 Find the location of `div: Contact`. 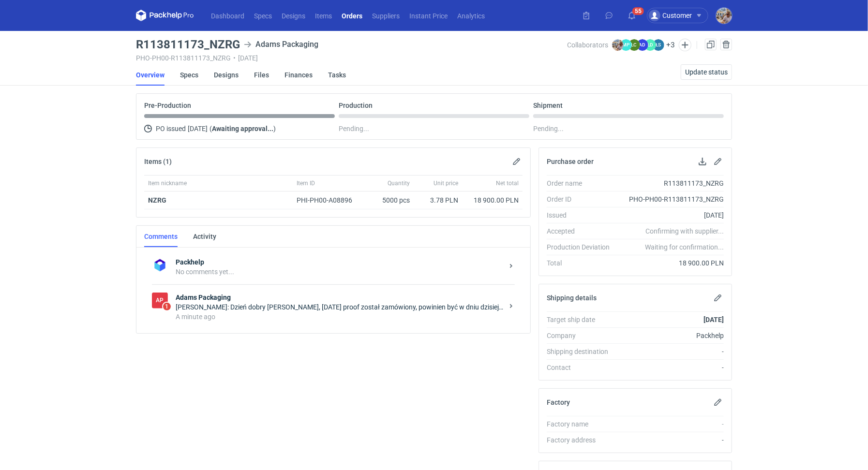

div: Contact is located at coordinates (582, 367).